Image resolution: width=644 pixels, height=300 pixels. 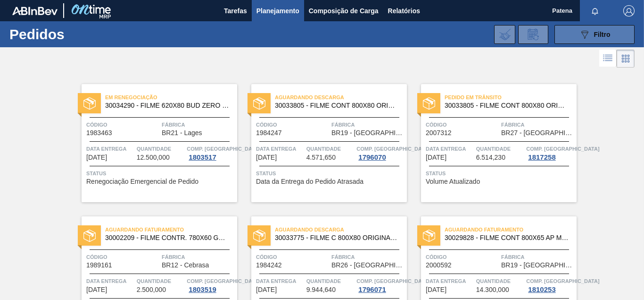 What do you see at coordinates (185, 265) in the screenshot?
I see `span: BR12 - Cebrasa` at bounding box center [185, 265].